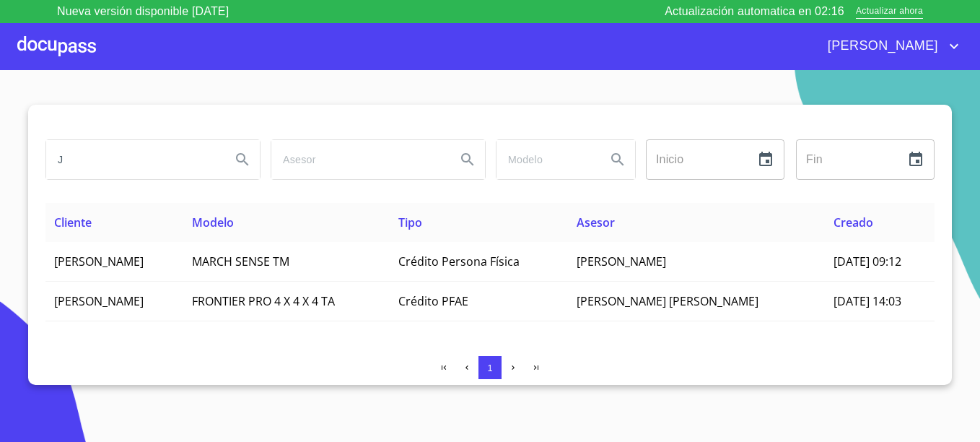  Describe the element at coordinates (433, 301) in the screenshot. I see `span: Crédito PFAE` at that location.